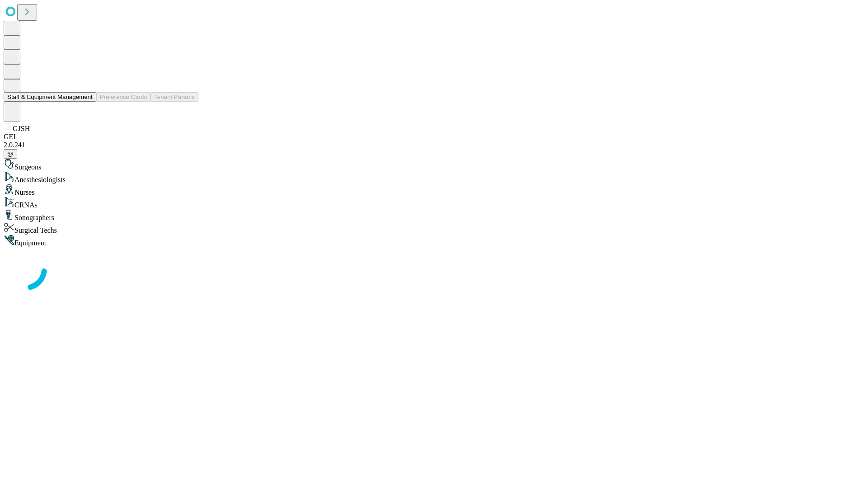 The width and height of the screenshot is (868, 488). What do you see at coordinates (175, 97) in the screenshot?
I see `button: Tenant Params` at bounding box center [175, 97].